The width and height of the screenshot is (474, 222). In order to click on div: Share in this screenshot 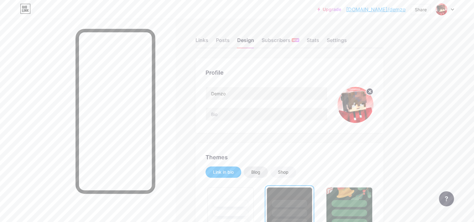, I will do `click(420, 9)`.